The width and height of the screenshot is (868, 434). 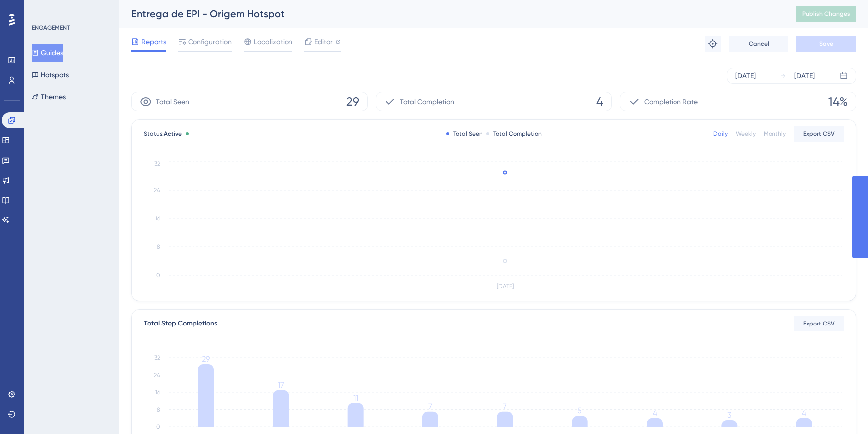 What do you see at coordinates (464, 134) in the screenshot?
I see `div: Total Seen` at bounding box center [464, 134].